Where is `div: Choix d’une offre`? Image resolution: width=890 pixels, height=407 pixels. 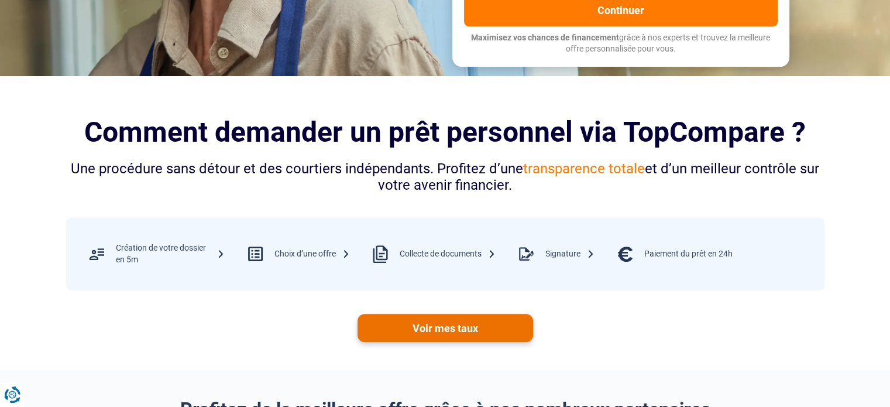
div: Choix d’une offre is located at coordinates (312, 254).